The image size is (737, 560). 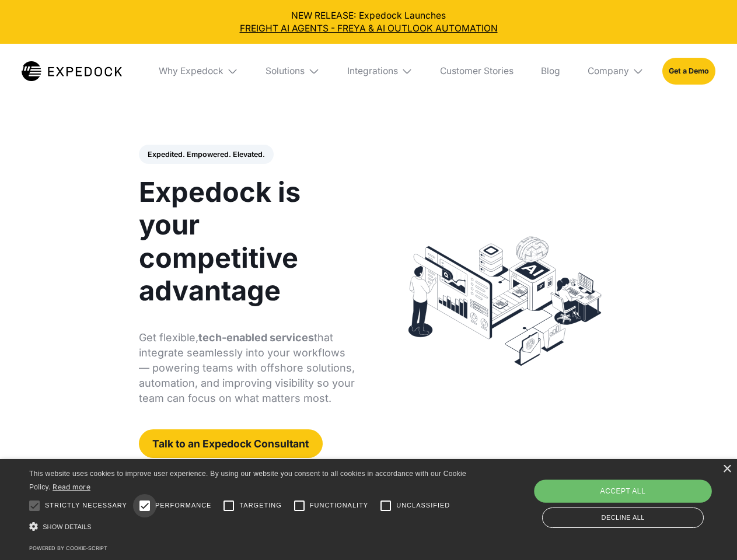 I want to click on a: Customer Stories, so click(x=476, y=71).